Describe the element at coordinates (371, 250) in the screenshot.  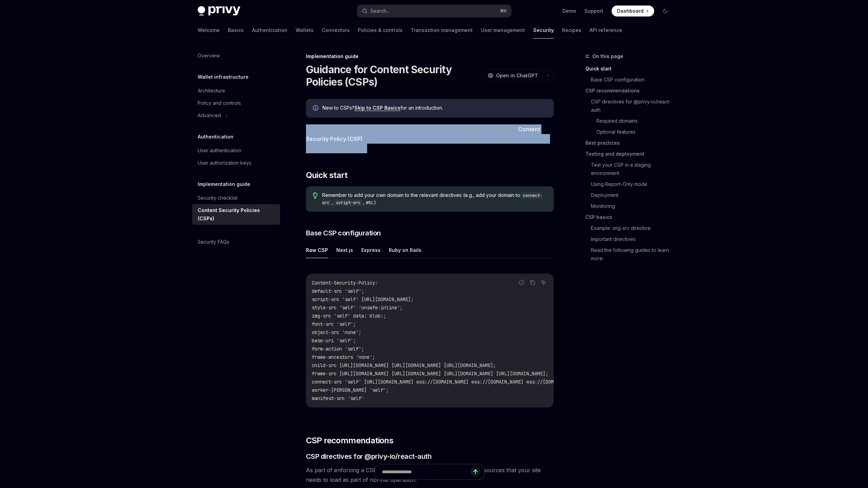
I see `button: Express` at that location.